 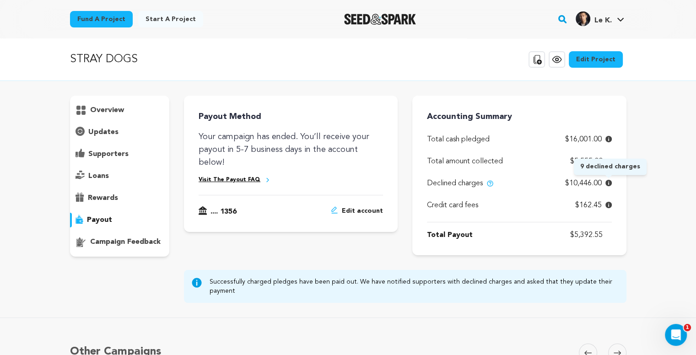 What do you see at coordinates (120, 110) in the screenshot?
I see `button: overview` at bounding box center [120, 110].